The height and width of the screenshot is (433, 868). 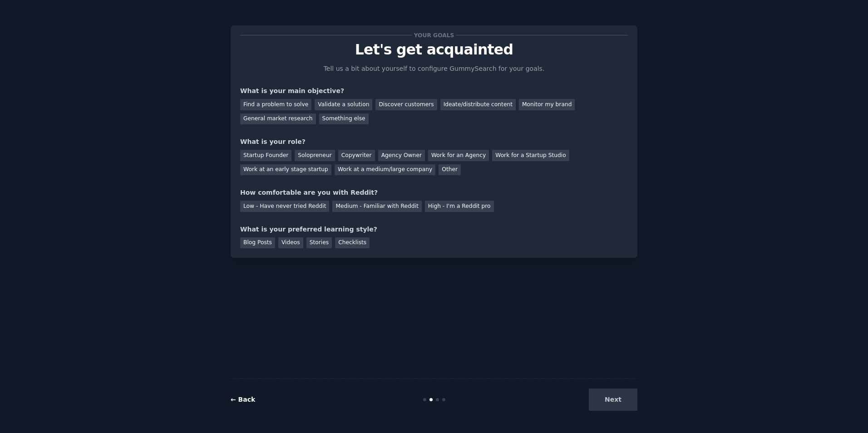 What do you see at coordinates (459, 206) in the screenshot?
I see `div: High - I'm a Reddit pro` at bounding box center [459, 206].